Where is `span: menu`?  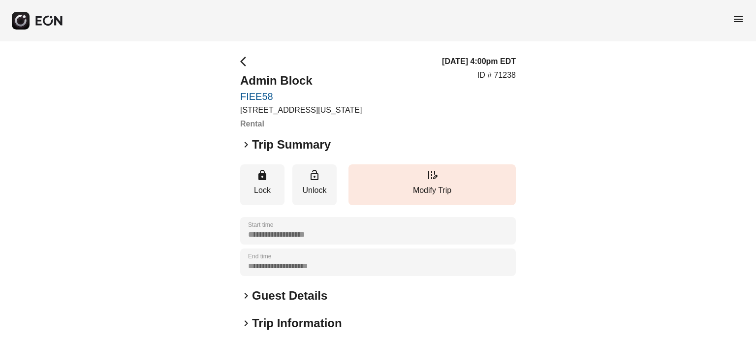 span: menu is located at coordinates (738, 19).